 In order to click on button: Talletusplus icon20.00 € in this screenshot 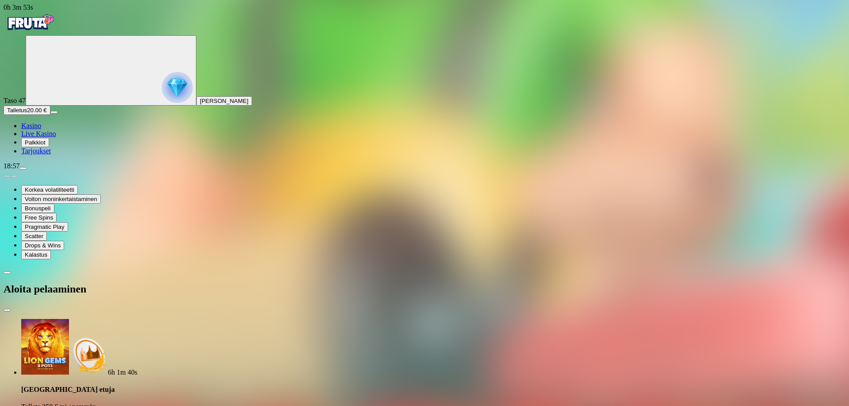, I will do `click(27, 110)`.